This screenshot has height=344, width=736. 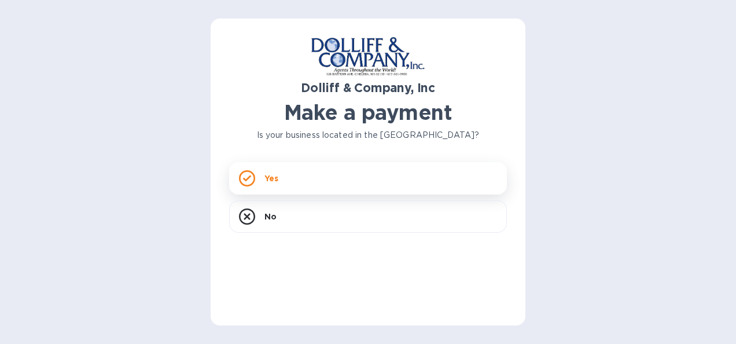 I want to click on p: Yes, so click(x=271, y=178).